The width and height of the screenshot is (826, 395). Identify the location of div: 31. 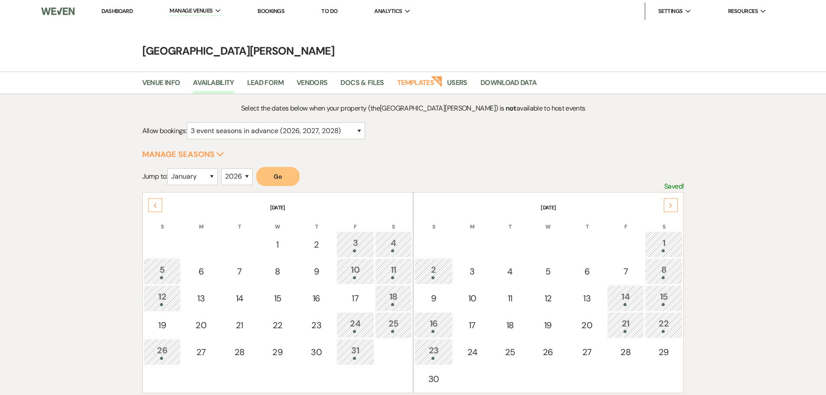
(355, 352).